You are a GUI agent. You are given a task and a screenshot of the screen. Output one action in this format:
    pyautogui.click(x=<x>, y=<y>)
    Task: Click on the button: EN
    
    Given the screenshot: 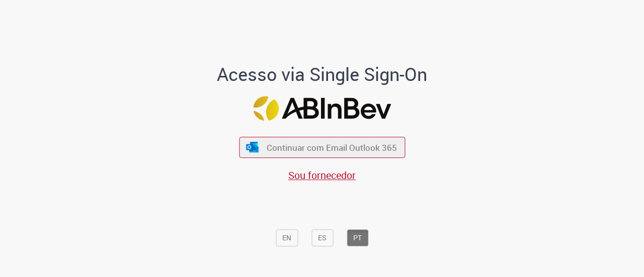 What is the action you would take?
    pyautogui.click(x=287, y=238)
    